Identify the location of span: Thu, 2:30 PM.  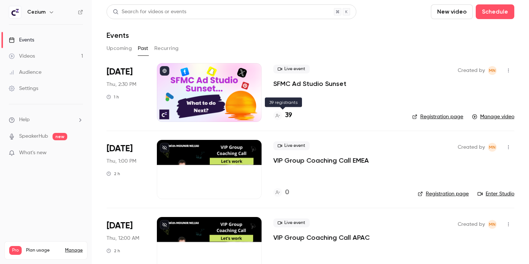
(121, 84).